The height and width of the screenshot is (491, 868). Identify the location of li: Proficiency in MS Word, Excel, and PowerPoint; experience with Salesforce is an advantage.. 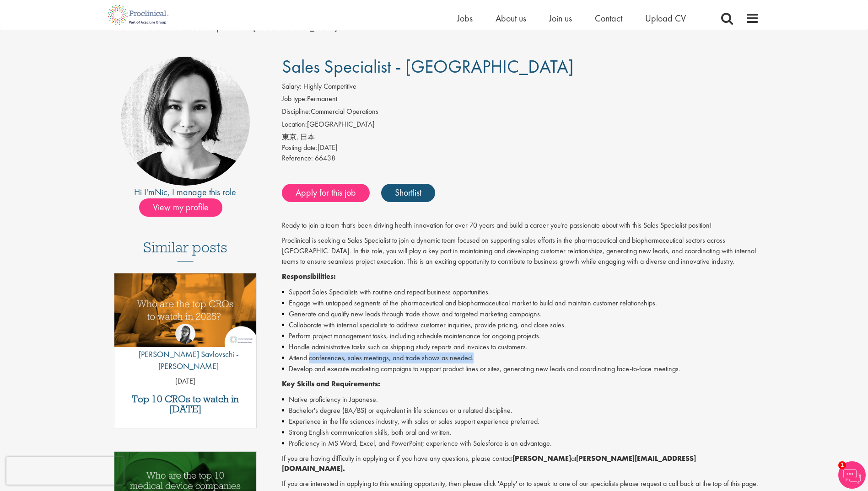
(520, 443).